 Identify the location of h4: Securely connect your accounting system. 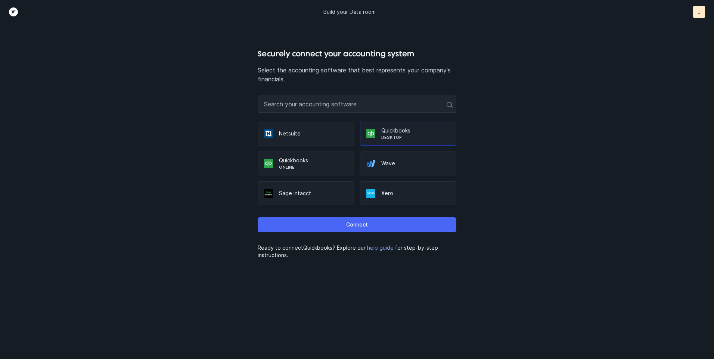
(357, 54).